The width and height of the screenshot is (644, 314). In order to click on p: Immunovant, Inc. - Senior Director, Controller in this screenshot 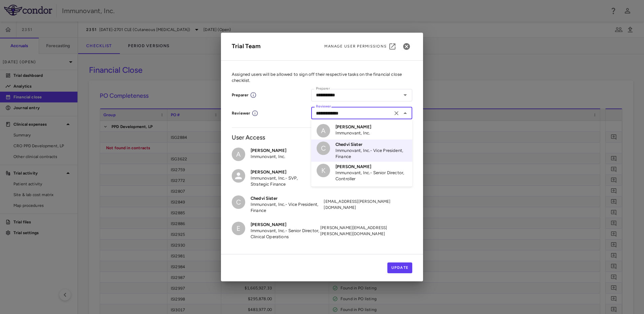, I will do `click(371, 176)`.